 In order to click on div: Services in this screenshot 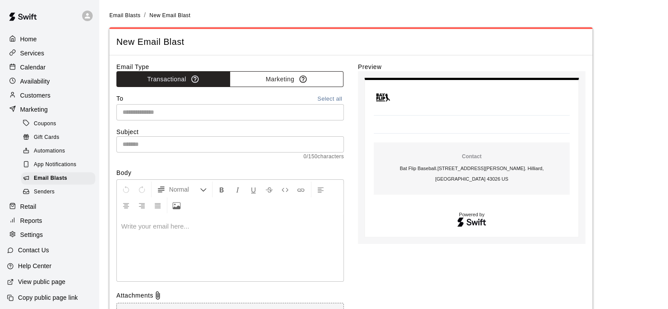, I will do `click(49, 53)`.